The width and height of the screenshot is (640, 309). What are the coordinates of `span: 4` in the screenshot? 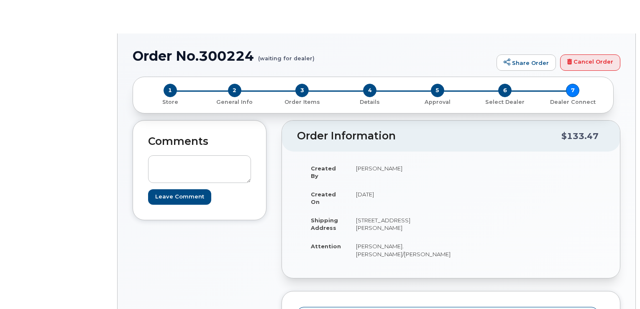 It's located at (370, 90).